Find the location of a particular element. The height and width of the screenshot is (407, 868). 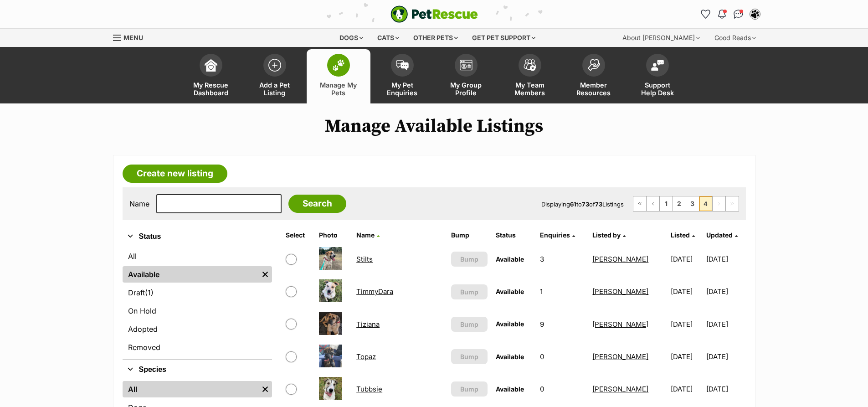

a: Updated is located at coordinates (722, 235).